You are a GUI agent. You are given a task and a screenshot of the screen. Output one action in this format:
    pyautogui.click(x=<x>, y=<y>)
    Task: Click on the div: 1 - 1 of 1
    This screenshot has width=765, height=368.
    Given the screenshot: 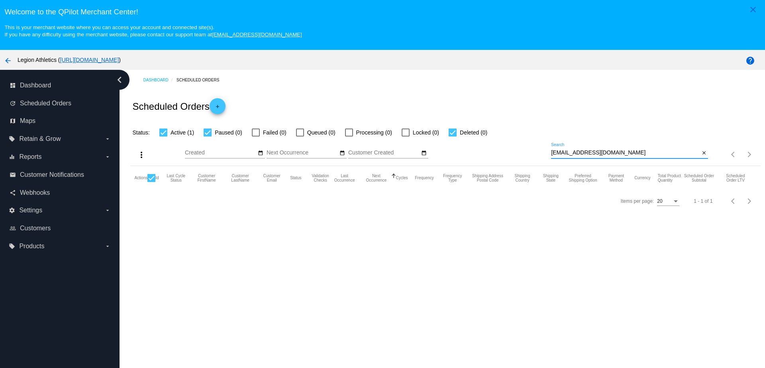 What is the action you would take?
    pyautogui.click(x=703, y=201)
    